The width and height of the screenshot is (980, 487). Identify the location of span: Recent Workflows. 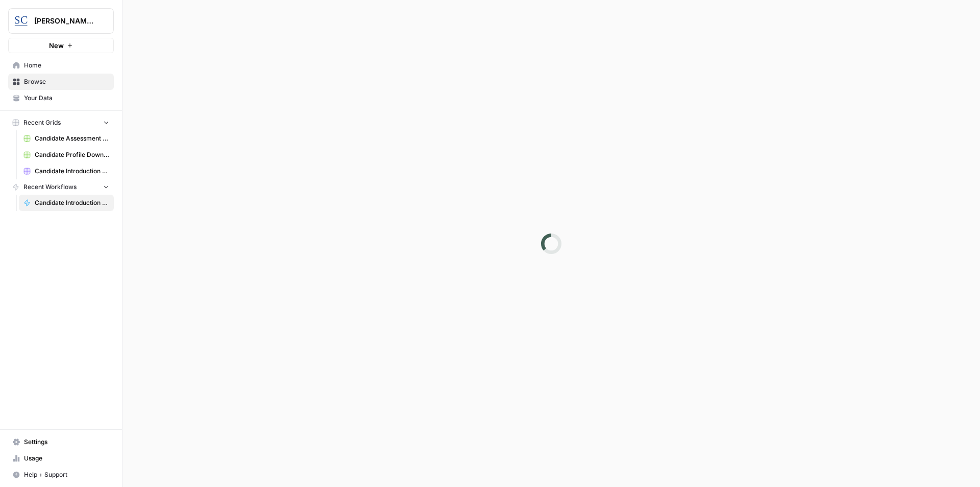
(50, 187).